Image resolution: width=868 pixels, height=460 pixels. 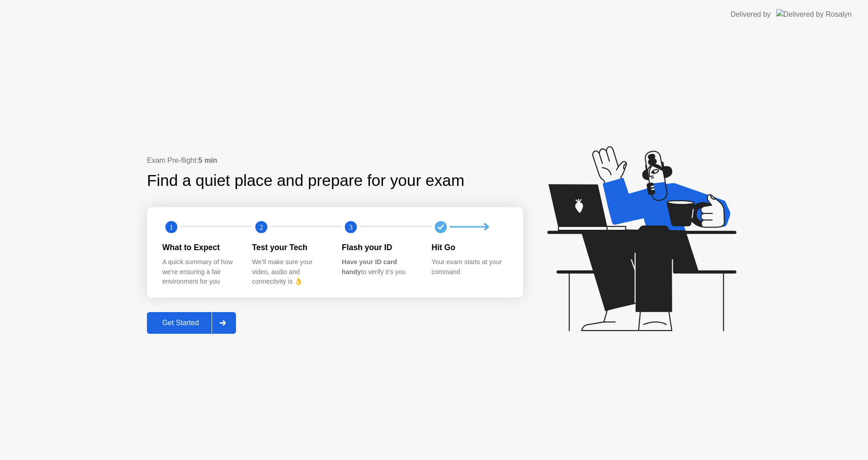 I want to click on div: Test your Tech, so click(x=290, y=248).